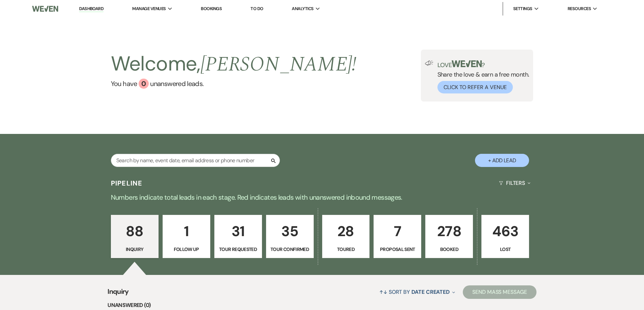  What do you see at coordinates (238, 231) in the screenshot?
I see `p: 31` at bounding box center [238, 231].